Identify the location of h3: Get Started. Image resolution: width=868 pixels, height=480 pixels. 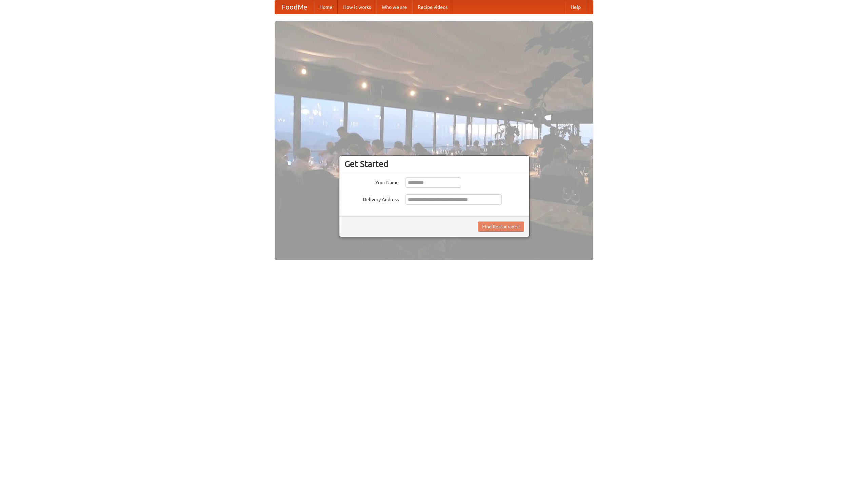
(434, 164).